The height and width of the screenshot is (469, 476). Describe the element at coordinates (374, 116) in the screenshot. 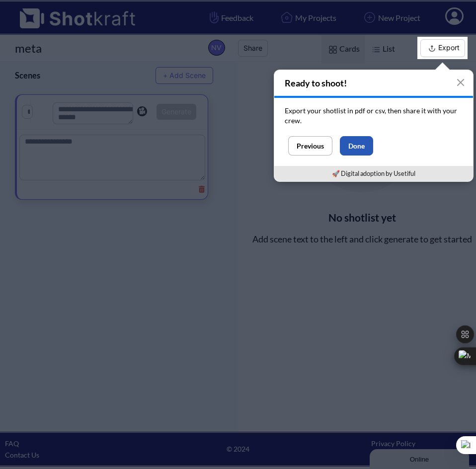

I see `p: Export your shotlist in pdf or csv, then share it with your crew.` at that location.